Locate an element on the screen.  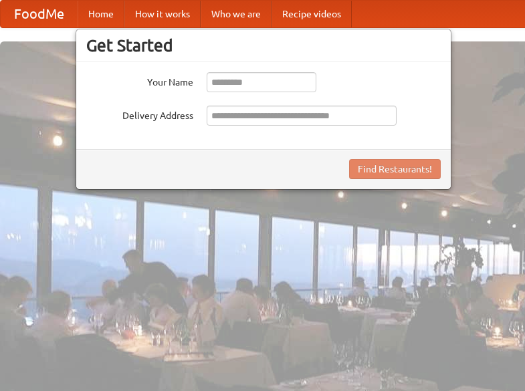
a: How it works is located at coordinates (162, 14).